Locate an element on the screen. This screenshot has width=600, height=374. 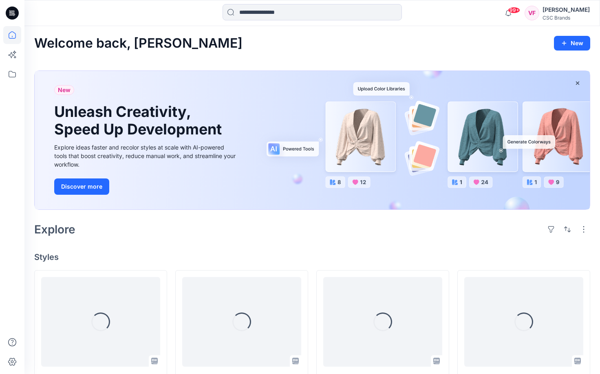
div: VF is located at coordinates (532, 13).